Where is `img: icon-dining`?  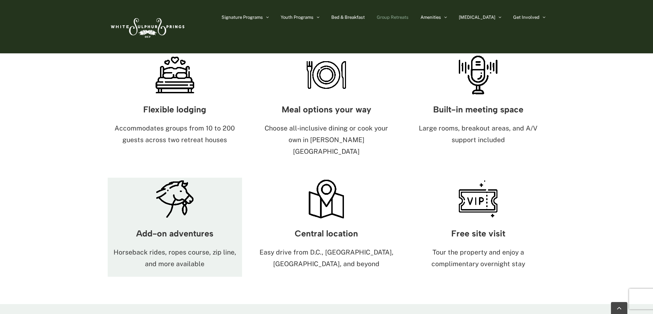
img: icon-dining is located at coordinates (326, 75).